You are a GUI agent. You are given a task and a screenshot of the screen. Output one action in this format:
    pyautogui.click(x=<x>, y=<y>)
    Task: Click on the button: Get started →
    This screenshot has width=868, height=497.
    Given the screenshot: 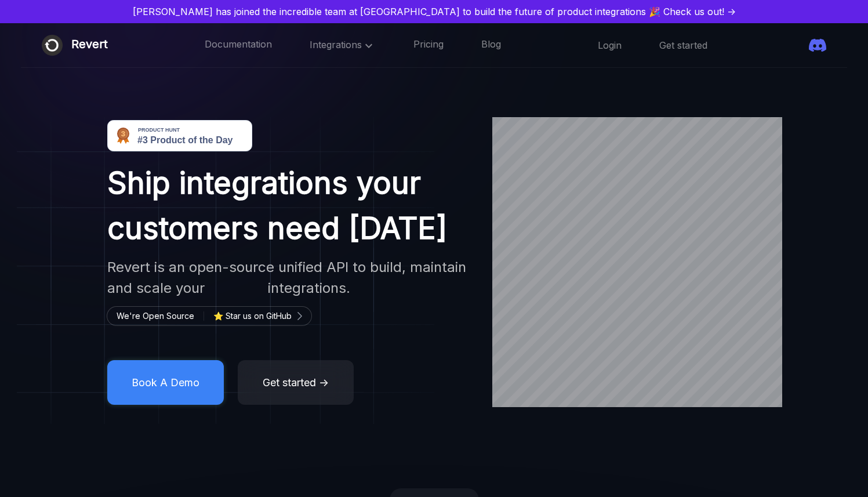 What is the action you would take?
    pyautogui.click(x=296, y=382)
    